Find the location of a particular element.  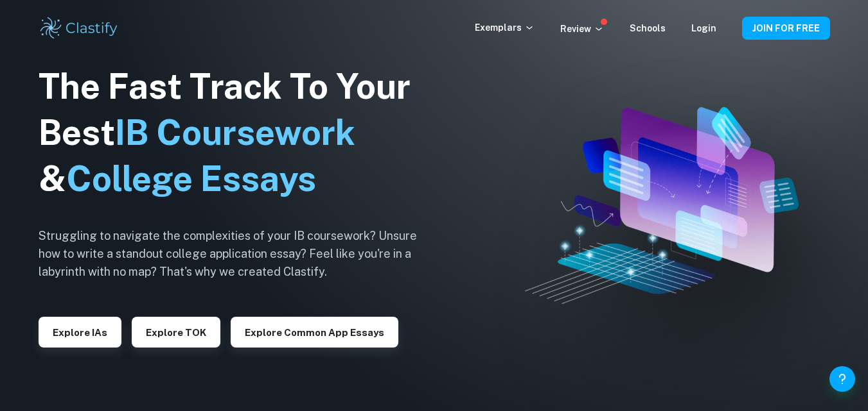

button: Help and Feedback is located at coordinates (842, 379).